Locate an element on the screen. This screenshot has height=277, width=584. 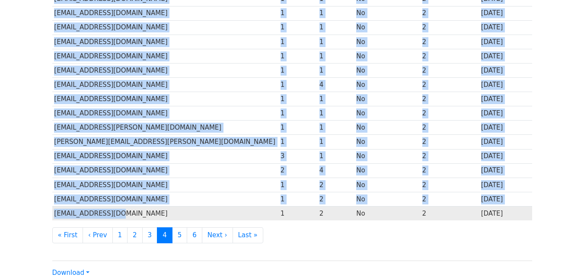
td: 3 is located at coordinates (298, 156).